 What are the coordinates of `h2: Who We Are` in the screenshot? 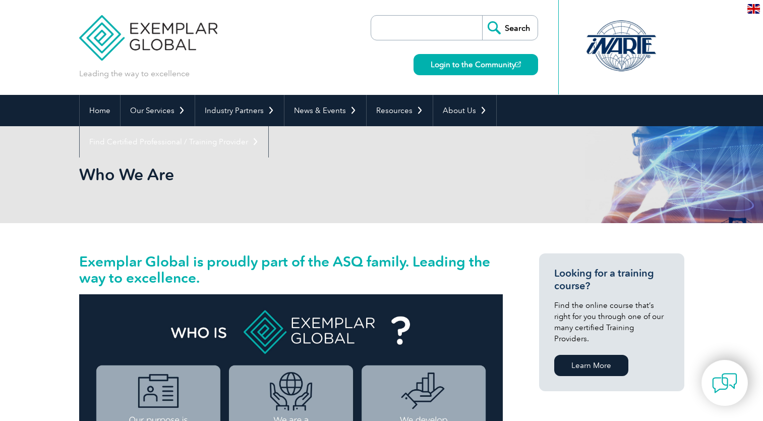 It's located at (291, 175).